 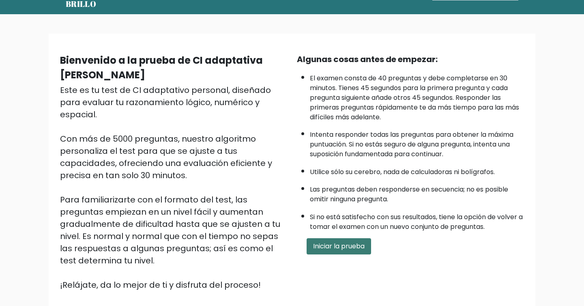 I want to click on font: El examen consta de 40 preguntas y debe completarse en 30 minutos. Tienes 45 segundos para la pri..., so click(x=414, y=97).